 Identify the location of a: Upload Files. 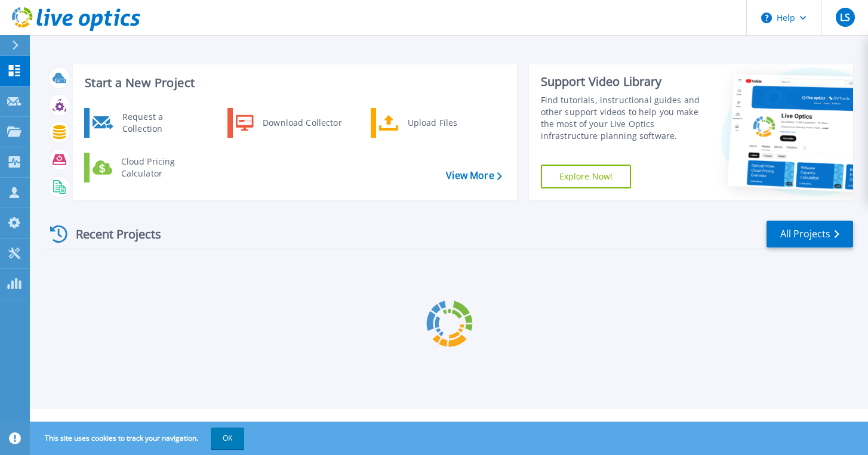
(431, 123).